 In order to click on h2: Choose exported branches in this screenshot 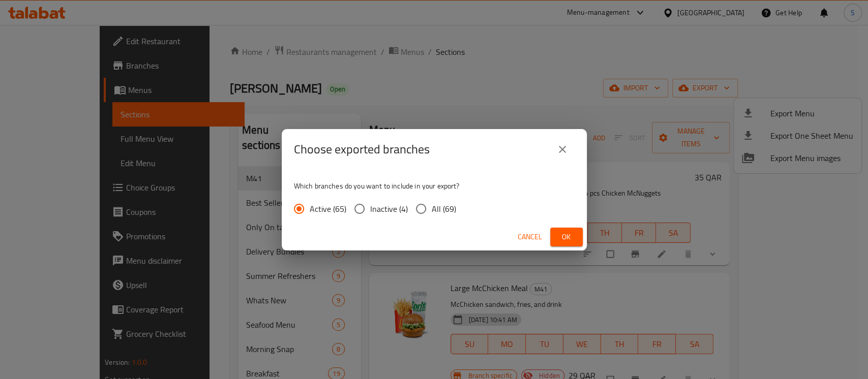, I will do `click(361, 149)`.